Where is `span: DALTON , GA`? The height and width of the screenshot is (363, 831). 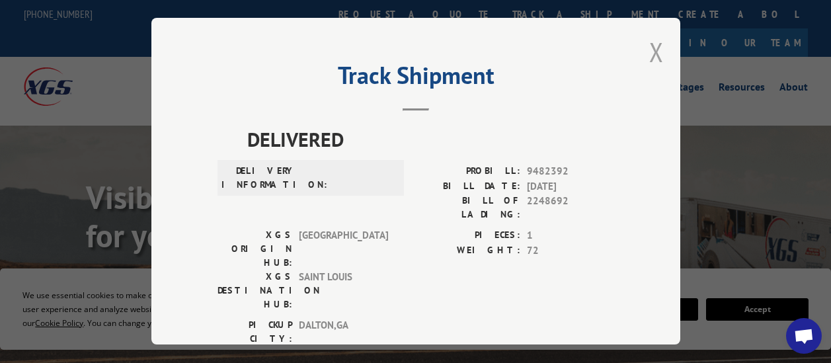 span: DALTON , GA is located at coordinates (343, 333).